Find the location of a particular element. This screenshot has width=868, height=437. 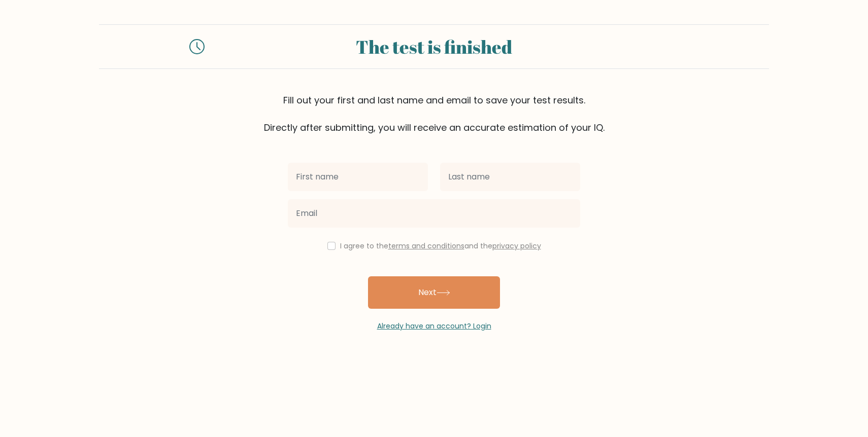

a: terms and conditions is located at coordinates (426, 246).